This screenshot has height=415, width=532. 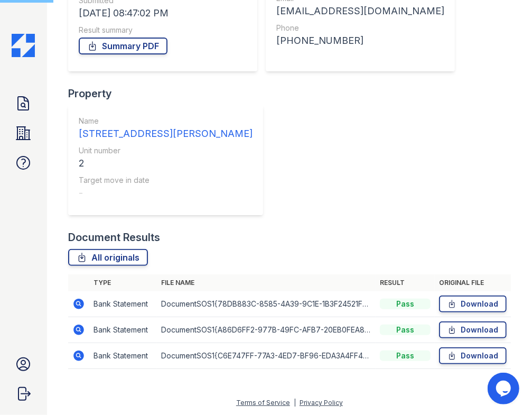 I want to click on img: CE_Icon_Blue-c292c112584629df590d857e76928e9f676e5b41ef8f769ba2f05ee15b207248.png, so click(x=23, y=45).